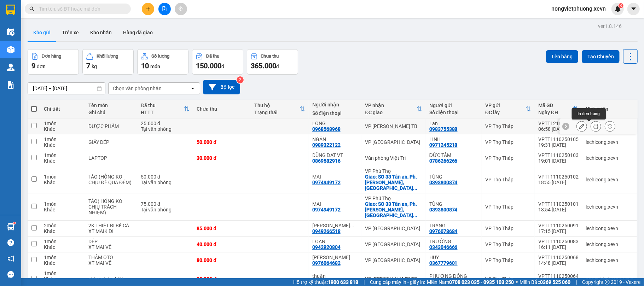 This screenshot has height=286, width=644. I want to click on div: NGÂN, so click(335, 139).